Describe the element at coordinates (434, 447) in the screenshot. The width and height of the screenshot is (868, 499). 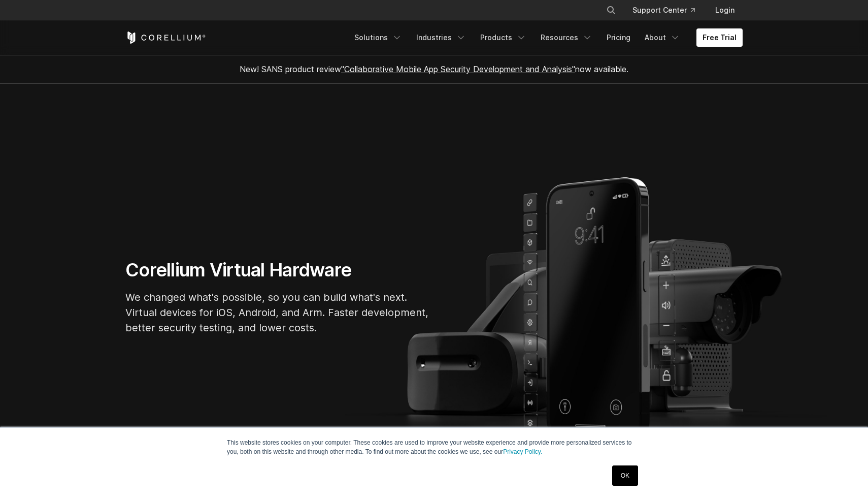
I see `p: This website stores cookies on your computer. These cookies are used to improve your website expe...` at that location.